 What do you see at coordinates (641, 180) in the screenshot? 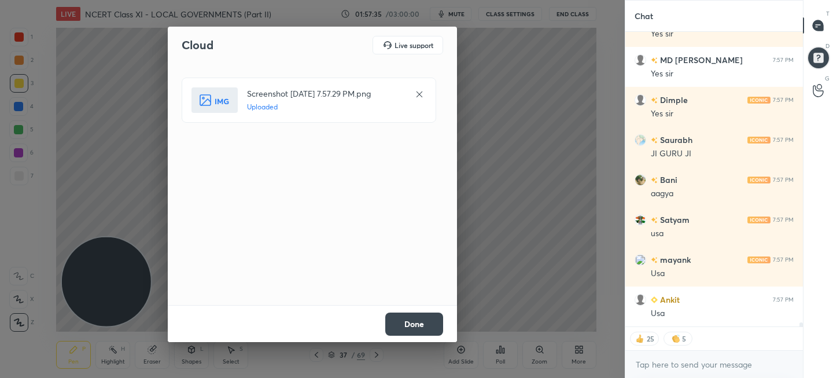
I see `img: 05007278bc0045f3a2938d2a664c120b.jpg` at bounding box center [641, 180].